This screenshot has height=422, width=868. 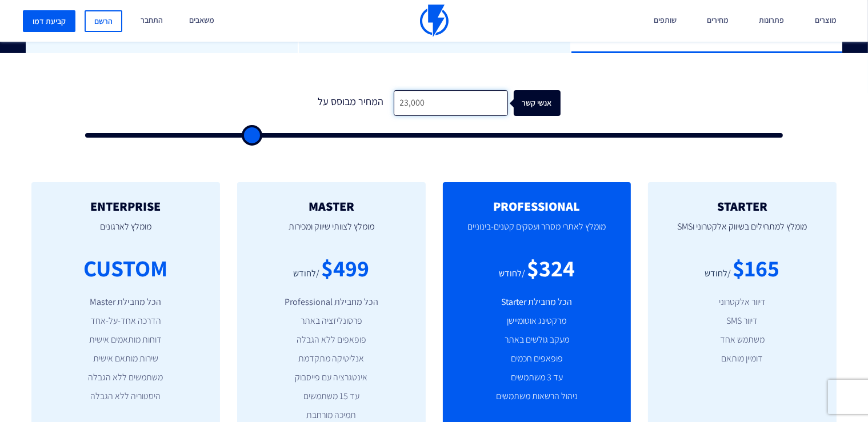 What do you see at coordinates (537, 321) in the screenshot?
I see `li: מרקטינג אוטומיישן` at bounding box center [537, 321].